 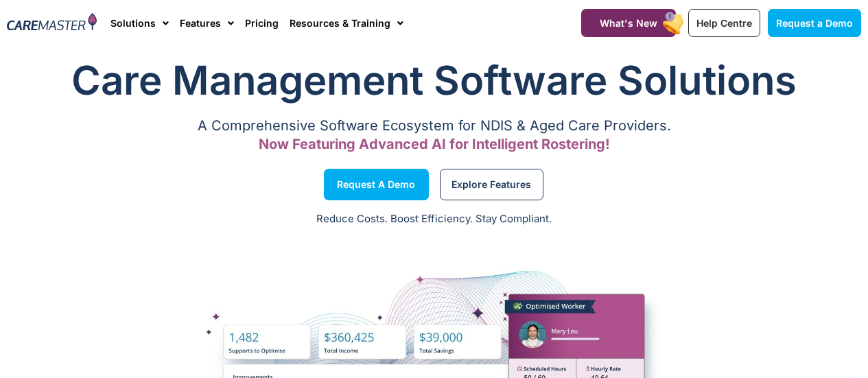 What do you see at coordinates (629, 23) in the screenshot?
I see `span: What's New` at bounding box center [629, 23].